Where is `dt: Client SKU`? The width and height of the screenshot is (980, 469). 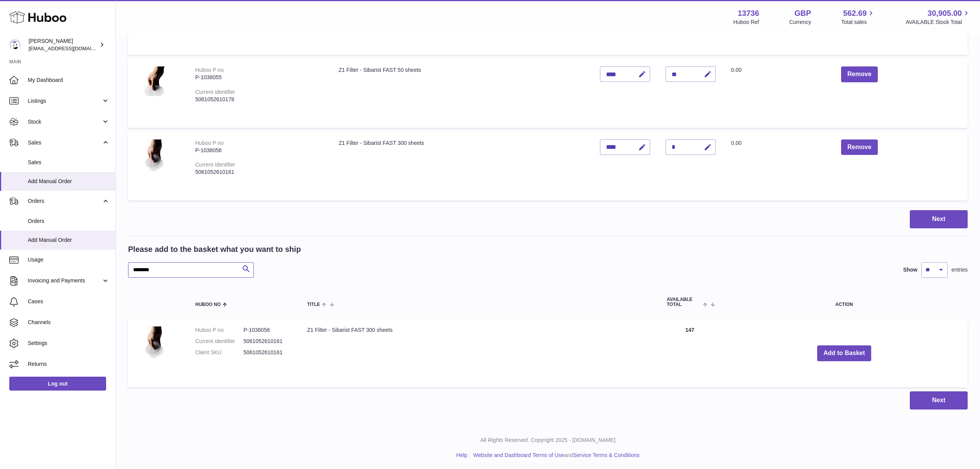 dt: Client SKU is located at coordinates (220, 352).